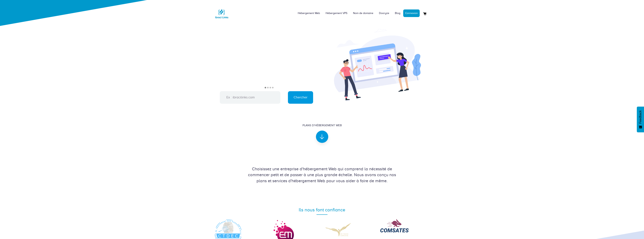  Describe the element at coordinates (322, 131) in the screenshot. I see `a: Plans d'hébergement Web` at that location.